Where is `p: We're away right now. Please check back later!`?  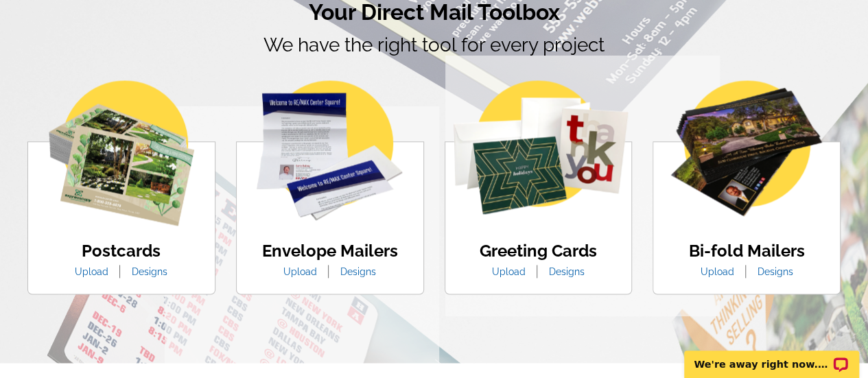
p: We're away right now. Please check back later! is located at coordinates (87, 29).